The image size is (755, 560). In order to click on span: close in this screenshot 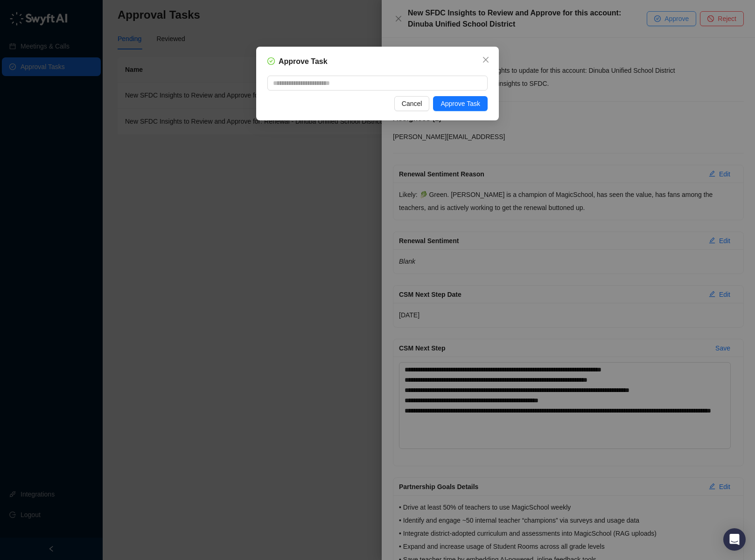, I will do `click(486, 60)`.